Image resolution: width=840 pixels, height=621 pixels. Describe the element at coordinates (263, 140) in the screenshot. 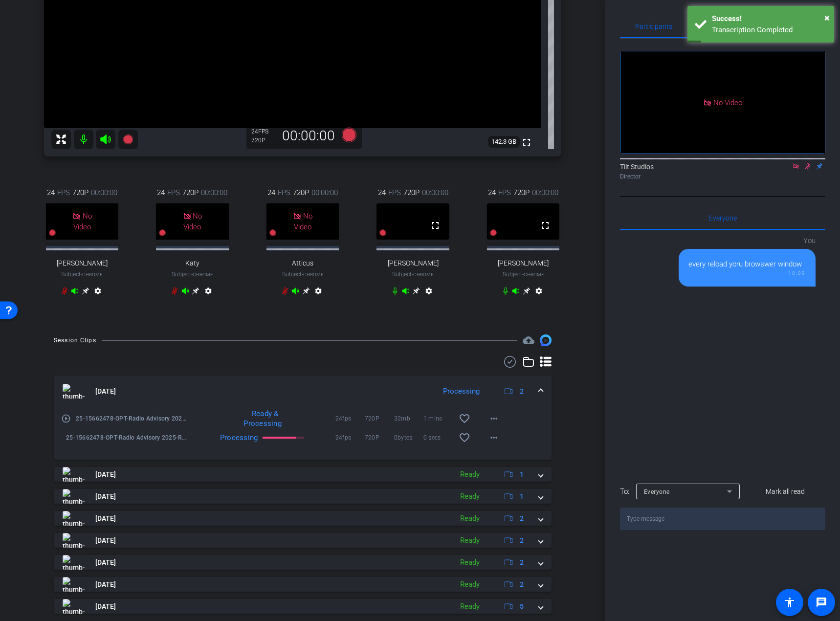

I see `div: 720P` at that location.